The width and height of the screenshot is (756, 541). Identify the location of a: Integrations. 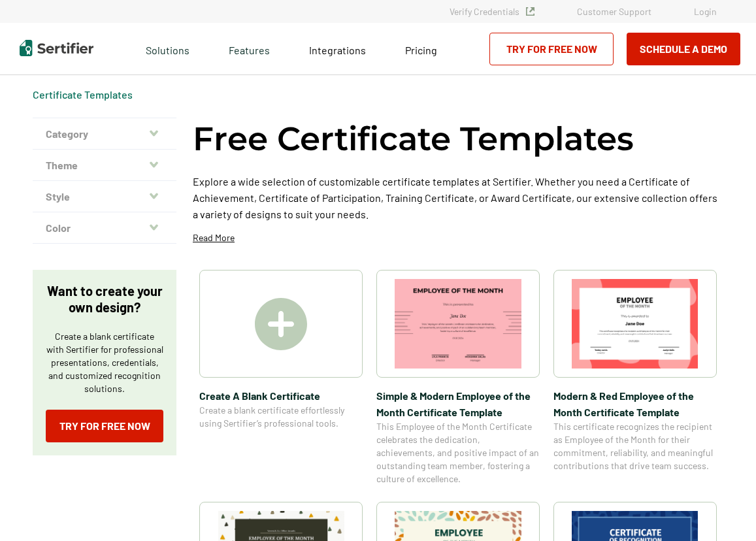
(337, 48).